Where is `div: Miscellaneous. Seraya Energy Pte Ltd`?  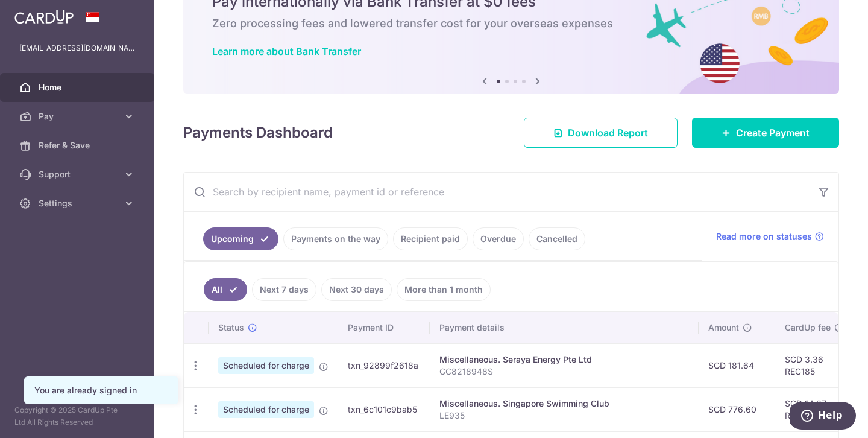
div: Miscellaneous. Seraya Energy Pte Ltd is located at coordinates (564, 359).